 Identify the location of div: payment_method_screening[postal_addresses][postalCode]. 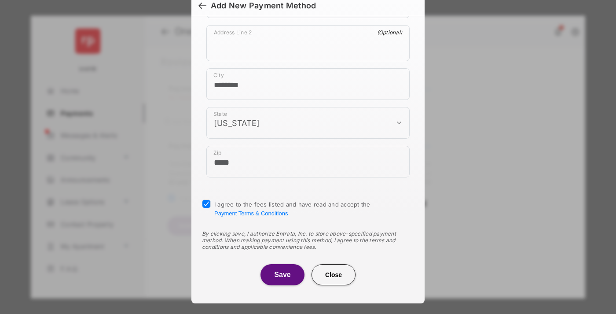
(308, 162).